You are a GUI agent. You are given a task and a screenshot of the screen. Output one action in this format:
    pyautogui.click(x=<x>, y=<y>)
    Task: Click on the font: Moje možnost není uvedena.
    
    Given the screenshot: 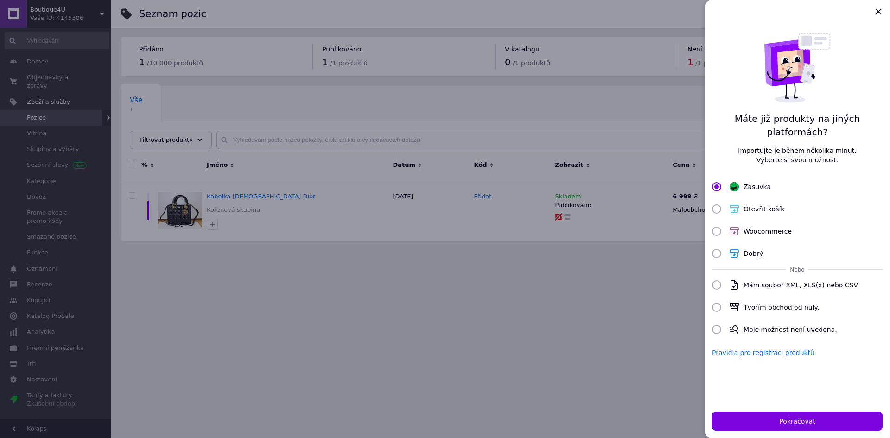 What is the action you would take?
    pyautogui.click(x=791, y=330)
    